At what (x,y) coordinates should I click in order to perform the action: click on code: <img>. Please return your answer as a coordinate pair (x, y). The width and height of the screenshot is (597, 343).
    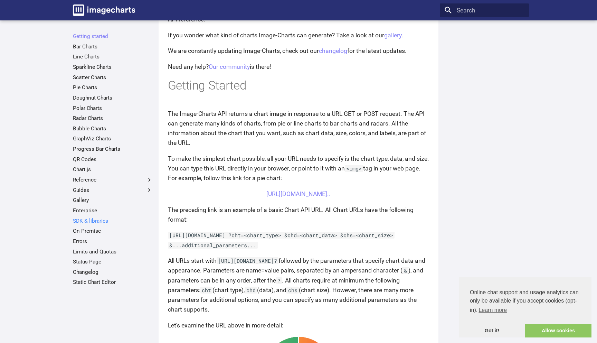
    Looking at the image, I should click on (354, 168).